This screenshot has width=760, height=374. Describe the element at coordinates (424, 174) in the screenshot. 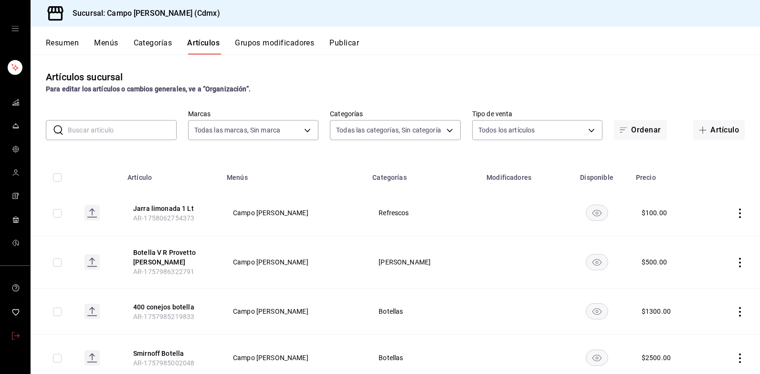

I see `th: Categorías` at that location.